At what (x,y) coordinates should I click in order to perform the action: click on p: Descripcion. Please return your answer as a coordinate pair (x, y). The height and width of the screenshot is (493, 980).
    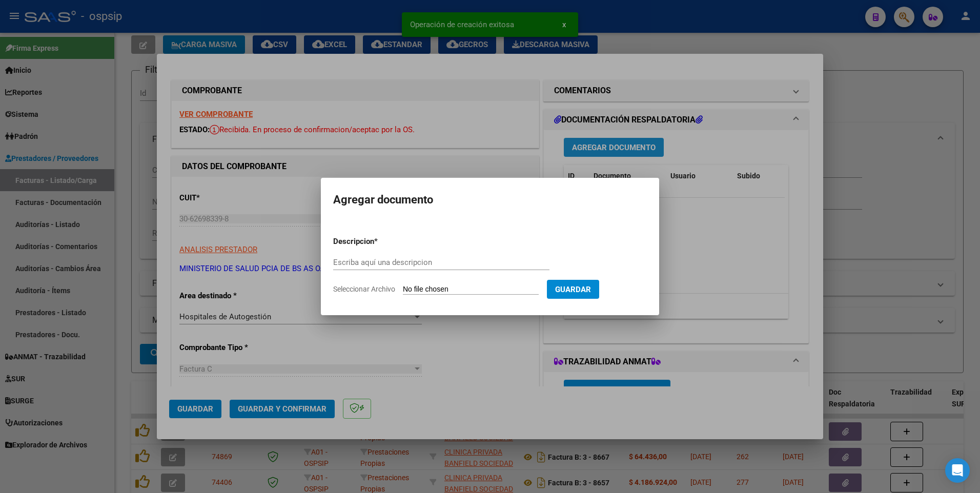
    Looking at the image, I should click on (380, 241).